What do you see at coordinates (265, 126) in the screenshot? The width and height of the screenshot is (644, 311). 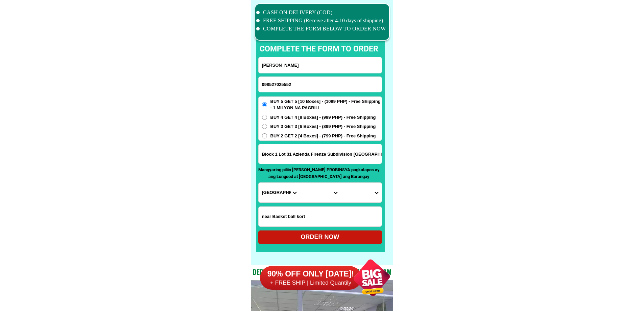 I see `input: BUY 3 GET 3 [6 Boxes] - (899 PHP) - Free Shipping` at bounding box center [265, 126].